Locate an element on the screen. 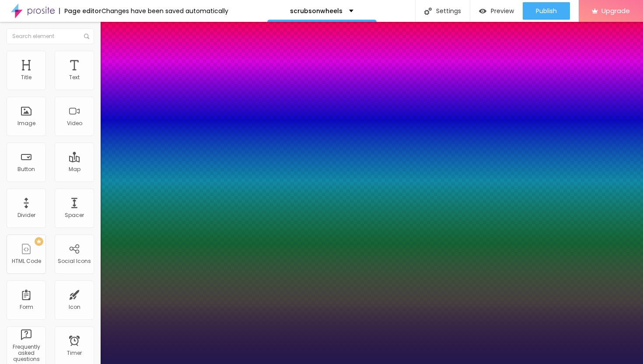  div: Divider is located at coordinates (26, 215).